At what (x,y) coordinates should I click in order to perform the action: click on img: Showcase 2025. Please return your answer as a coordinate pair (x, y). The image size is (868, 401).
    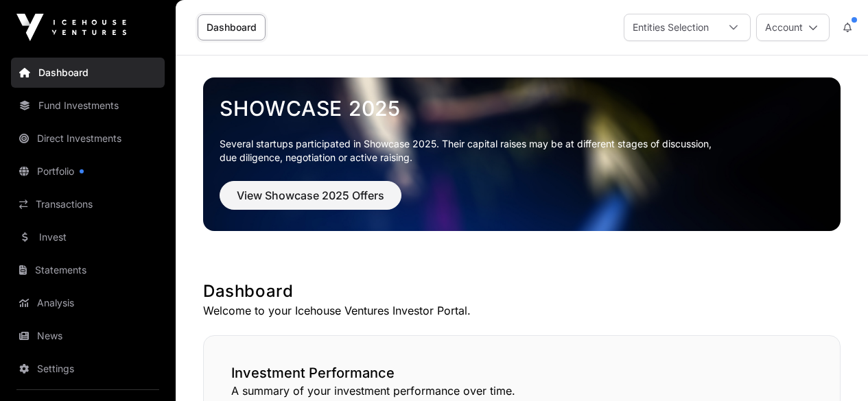
    Looking at the image, I should click on (522, 155).